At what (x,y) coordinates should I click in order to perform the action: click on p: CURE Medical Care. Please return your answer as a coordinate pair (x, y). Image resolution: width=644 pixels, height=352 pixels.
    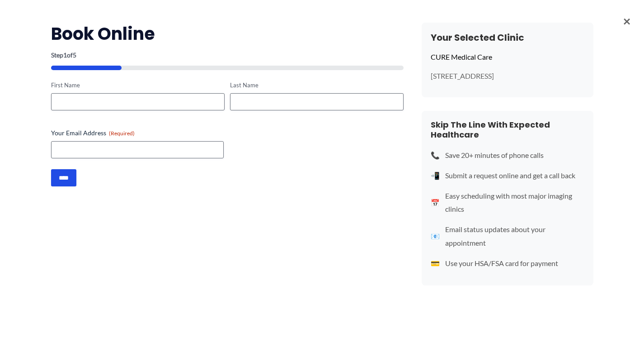
    Looking at the image, I should click on (508, 57).